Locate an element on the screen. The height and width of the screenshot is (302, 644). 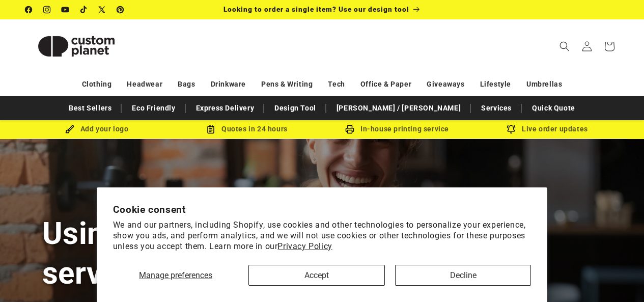
div: Add your logo is located at coordinates (97, 129).